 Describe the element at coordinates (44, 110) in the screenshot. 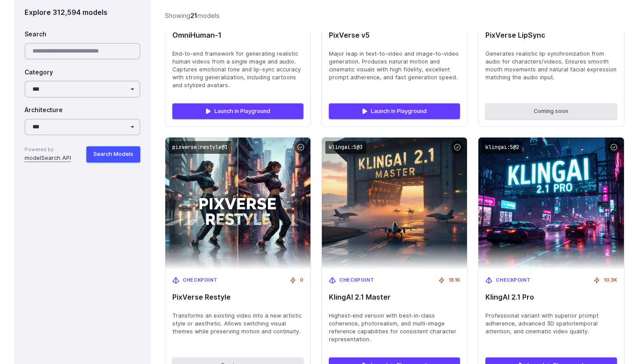

I see `label: Architecture` at that location.